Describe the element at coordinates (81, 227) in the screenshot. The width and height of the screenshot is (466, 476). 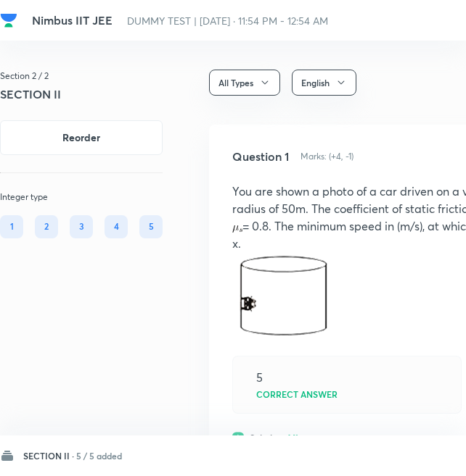
I see `div: 3` at that location.